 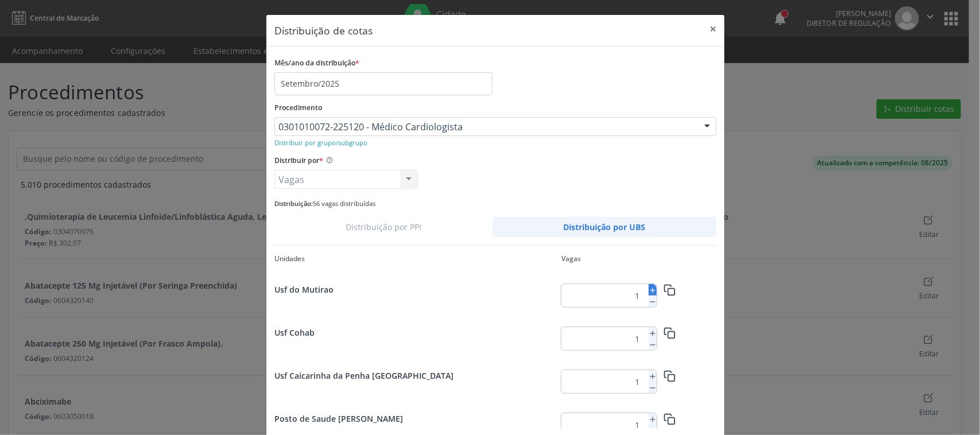 What do you see at coordinates (384, 84) in the screenshot?
I see `input: Selecione o mês/ano` at bounding box center [384, 84].